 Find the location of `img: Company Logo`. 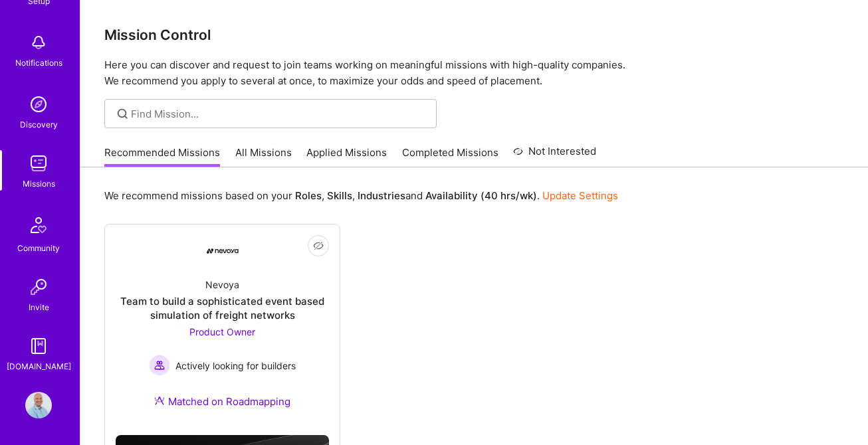

img: Company Logo is located at coordinates (222, 251).